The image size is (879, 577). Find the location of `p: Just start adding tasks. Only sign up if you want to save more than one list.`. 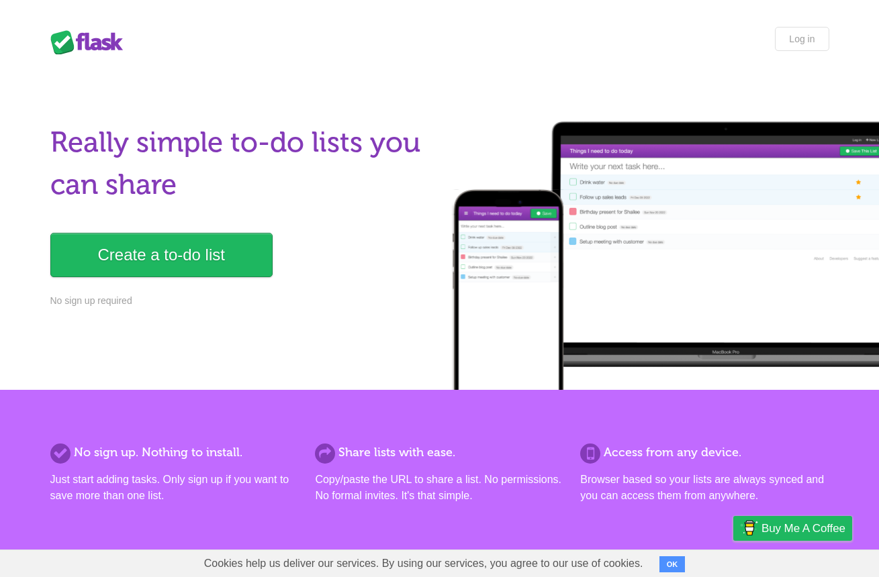

p: Just start adding tasks. Only sign up if you want to save more than one list. is located at coordinates (175, 488).